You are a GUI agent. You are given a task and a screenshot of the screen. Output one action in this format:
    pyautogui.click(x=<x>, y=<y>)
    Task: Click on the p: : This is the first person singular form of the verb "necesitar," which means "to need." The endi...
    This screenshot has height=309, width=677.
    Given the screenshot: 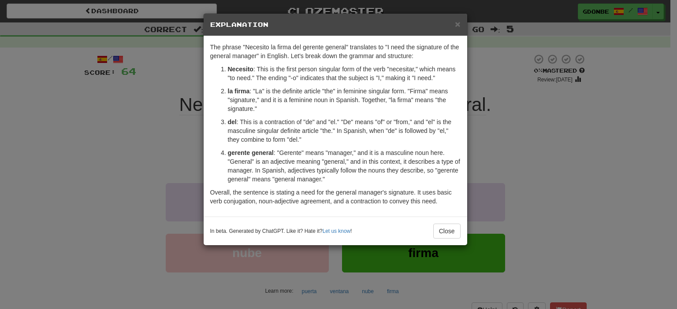 What is the action you would take?
    pyautogui.click(x=344, y=74)
    